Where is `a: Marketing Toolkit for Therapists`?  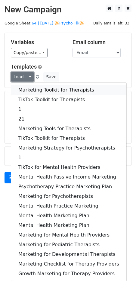 a: Marketing Toolkit for Therapists is located at coordinates (69, 90).